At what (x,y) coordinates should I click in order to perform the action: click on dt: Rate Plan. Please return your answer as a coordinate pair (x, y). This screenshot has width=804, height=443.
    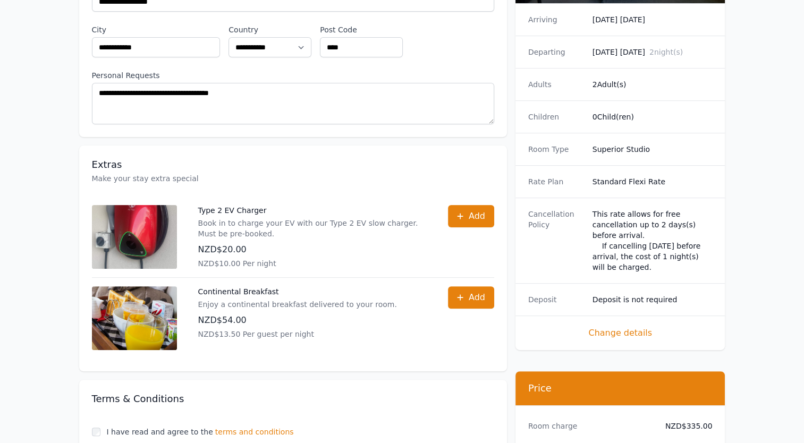
    Looking at the image, I should click on (556, 182).